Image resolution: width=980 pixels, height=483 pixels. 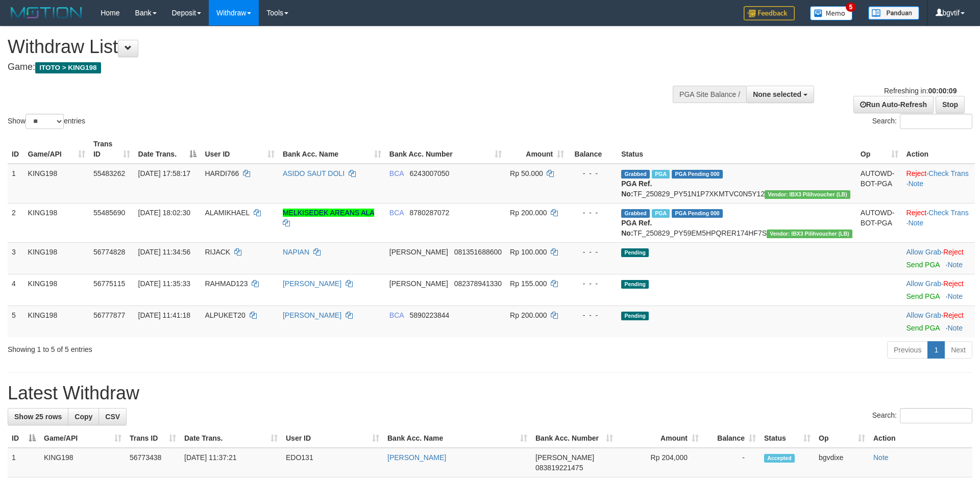 What do you see at coordinates (83, 417) in the screenshot?
I see `span: Copy` at bounding box center [83, 417].